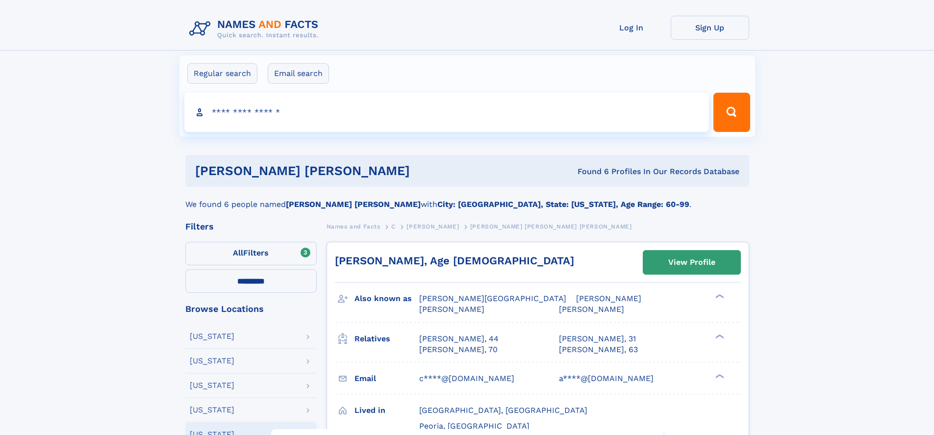  What do you see at coordinates (238, 252) in the screenshot?
I see `span: All` at bounding box center [238, 252].